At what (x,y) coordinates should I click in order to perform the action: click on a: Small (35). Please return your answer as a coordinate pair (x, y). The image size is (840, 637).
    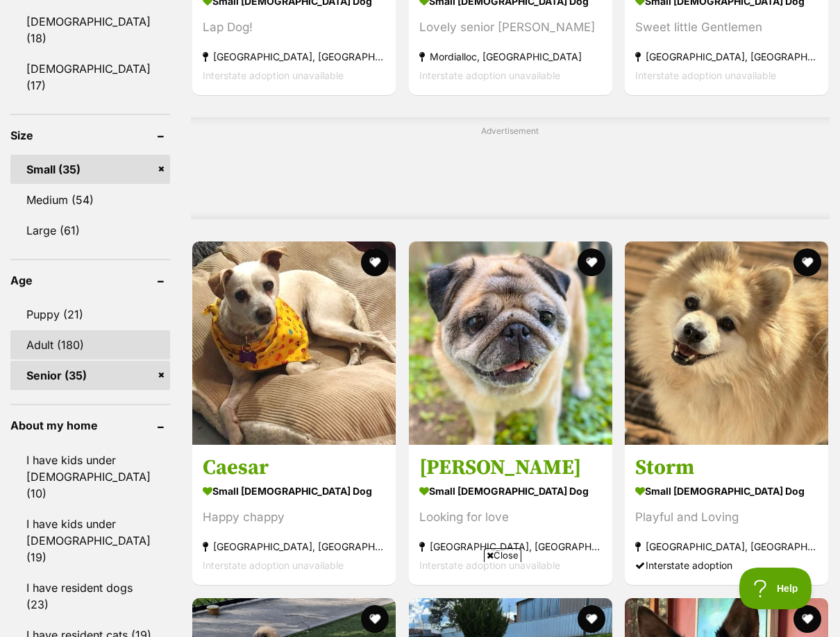
    Looking at the image, I should click on (90, 169).